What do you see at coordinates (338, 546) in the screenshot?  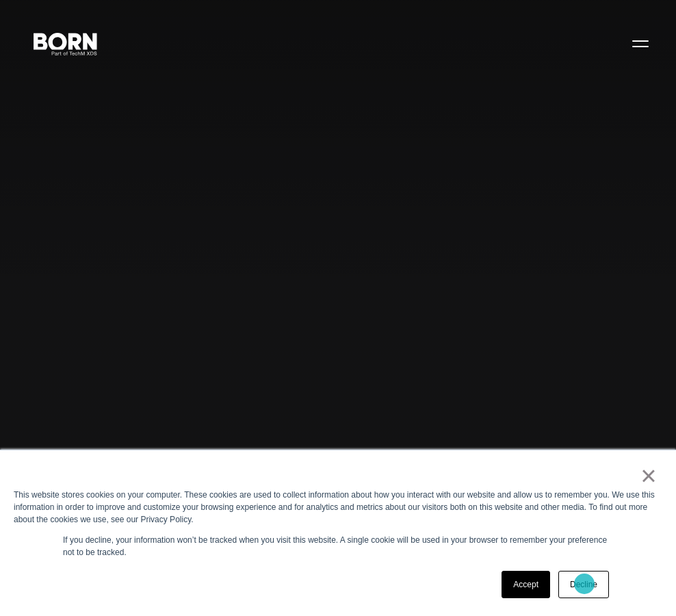 I see `p: If you decline, your information won’t be tracked when you visit this website. A single cookie wi...` at bounding box center [338, 546].